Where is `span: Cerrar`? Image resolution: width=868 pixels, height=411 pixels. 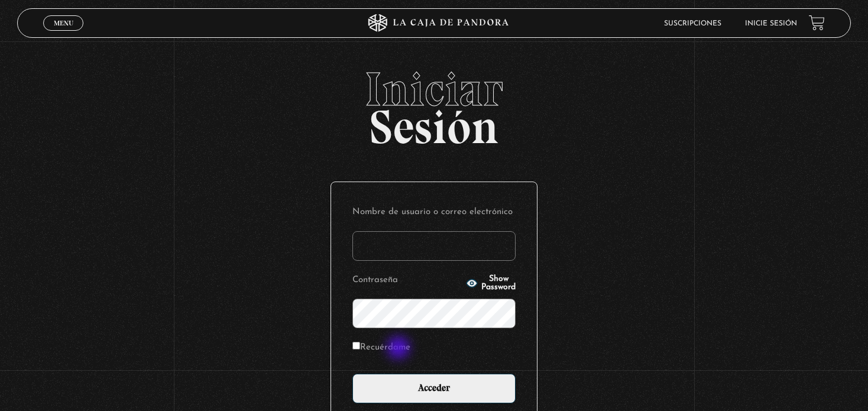 span: Cerrar is located at coordinates (63, 34).